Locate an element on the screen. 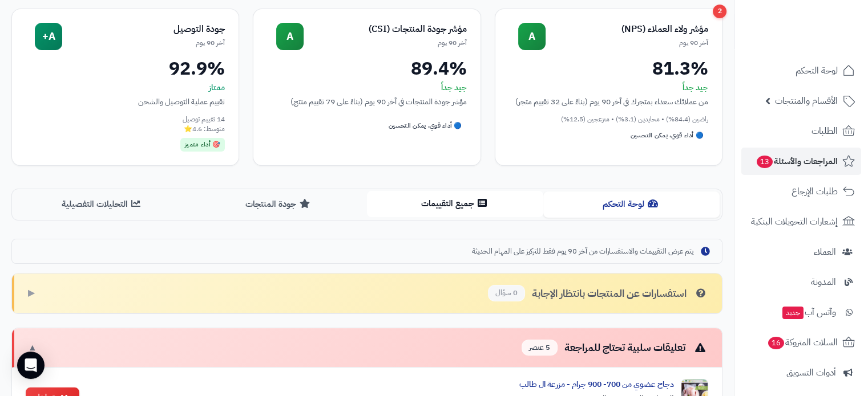  span: طلبات الإرجاع is located at coordinates (814, 191).